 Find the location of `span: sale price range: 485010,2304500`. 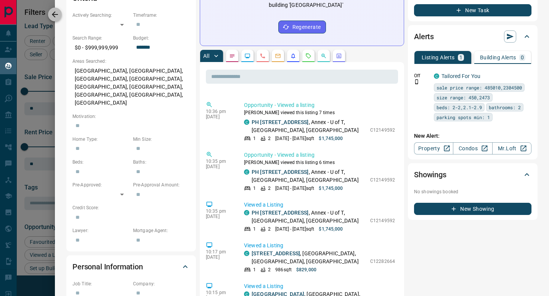

span: sale price range: 485010,2304500 is located at coordinates (479, 88).